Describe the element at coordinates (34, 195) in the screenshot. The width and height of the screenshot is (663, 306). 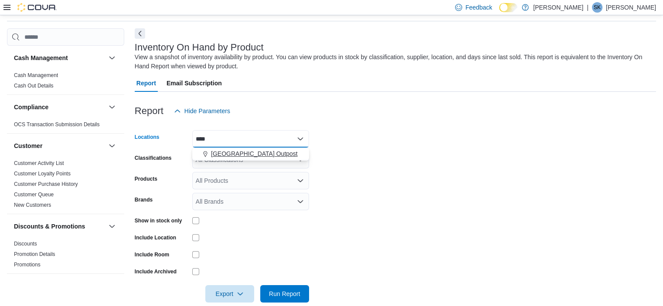
I see `span: Customer Queue` at that location.